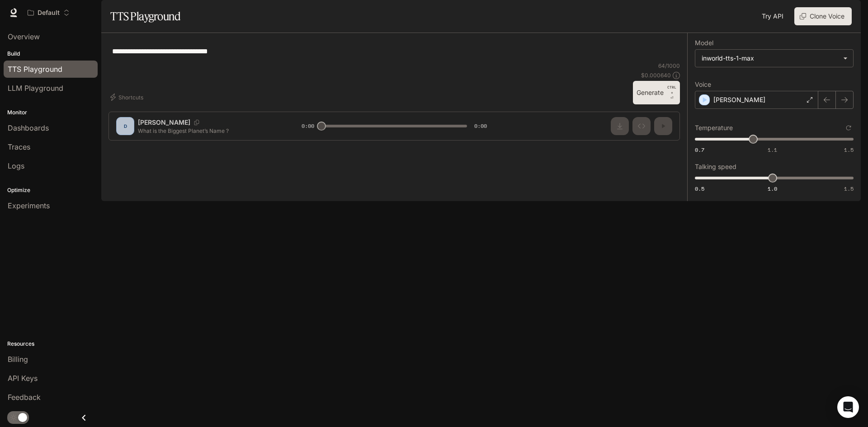  I want to click on p: CTRL +, so click(672, 90).